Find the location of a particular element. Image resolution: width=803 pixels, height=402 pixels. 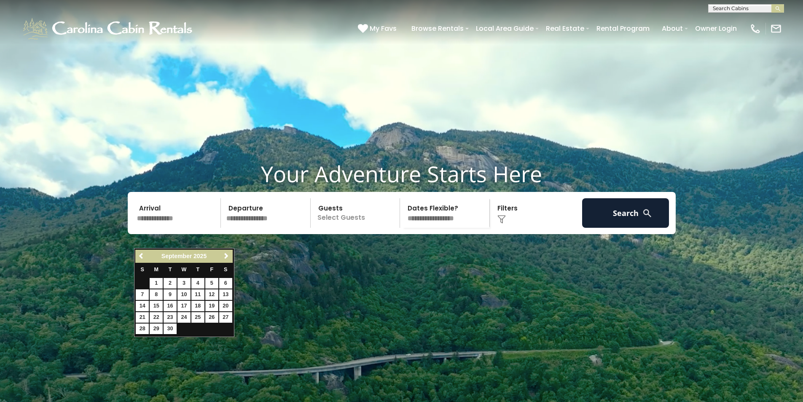

button: Search is located at coordinates (626, 213).